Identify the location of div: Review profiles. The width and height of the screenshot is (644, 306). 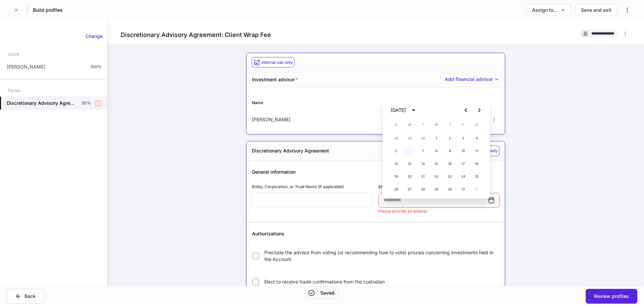
(611, 296).